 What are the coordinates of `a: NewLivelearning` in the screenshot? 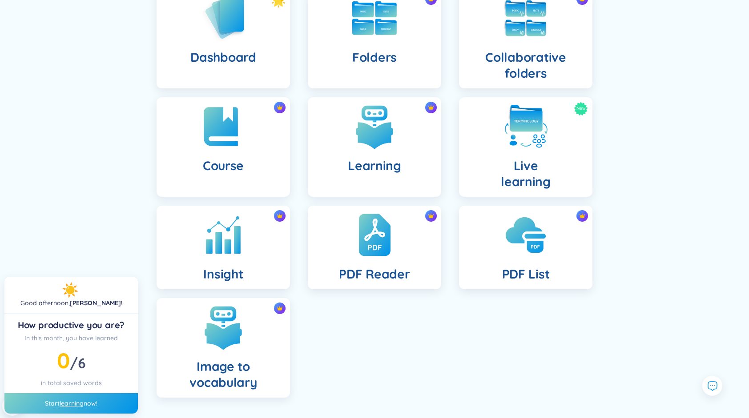 It's located at (525, 147).